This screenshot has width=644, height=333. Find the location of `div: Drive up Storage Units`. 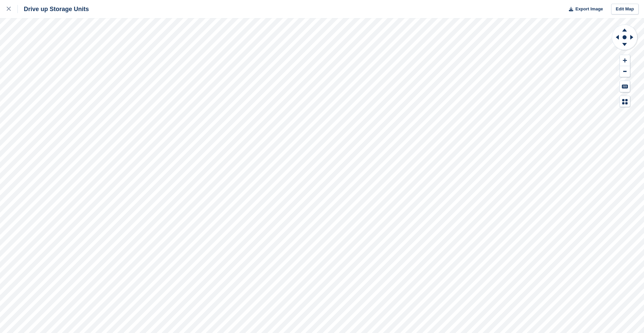

div: Drive up Storage Units is located at coordinates (54, 9).